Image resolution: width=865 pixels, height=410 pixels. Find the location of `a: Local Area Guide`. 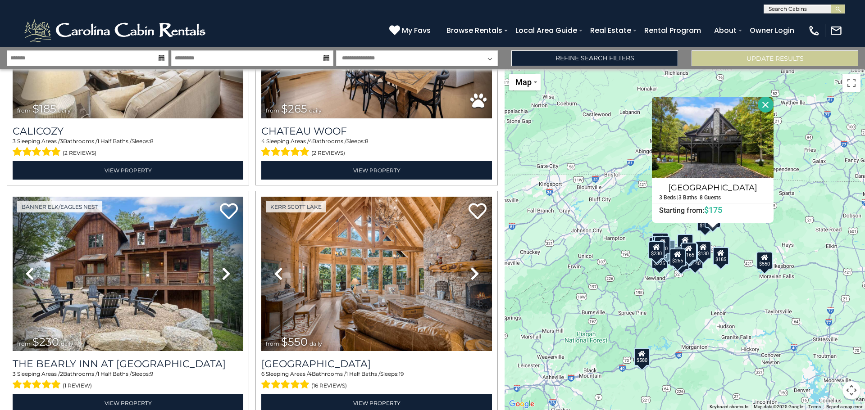

a: Local Area Guide is located at coordinates (546, 30).